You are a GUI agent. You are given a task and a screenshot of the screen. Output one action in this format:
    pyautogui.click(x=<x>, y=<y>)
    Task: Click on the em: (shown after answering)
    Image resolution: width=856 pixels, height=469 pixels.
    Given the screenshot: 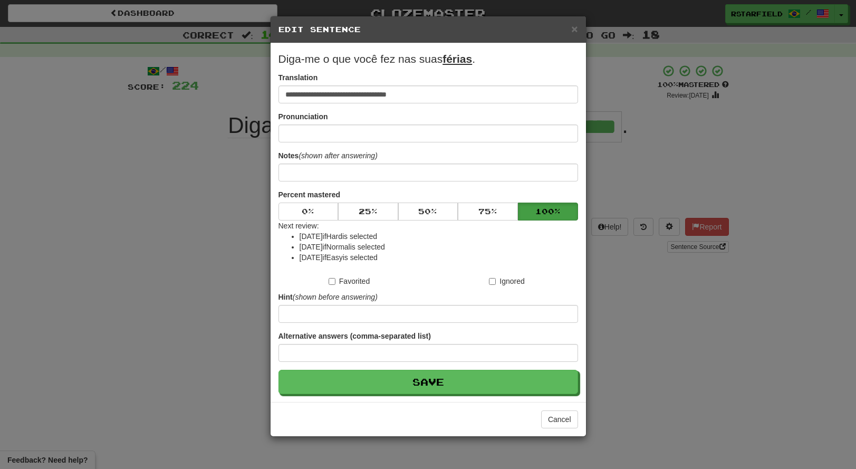 What is the action you would take?
    pyautogui.click(x=338, y=156)
    